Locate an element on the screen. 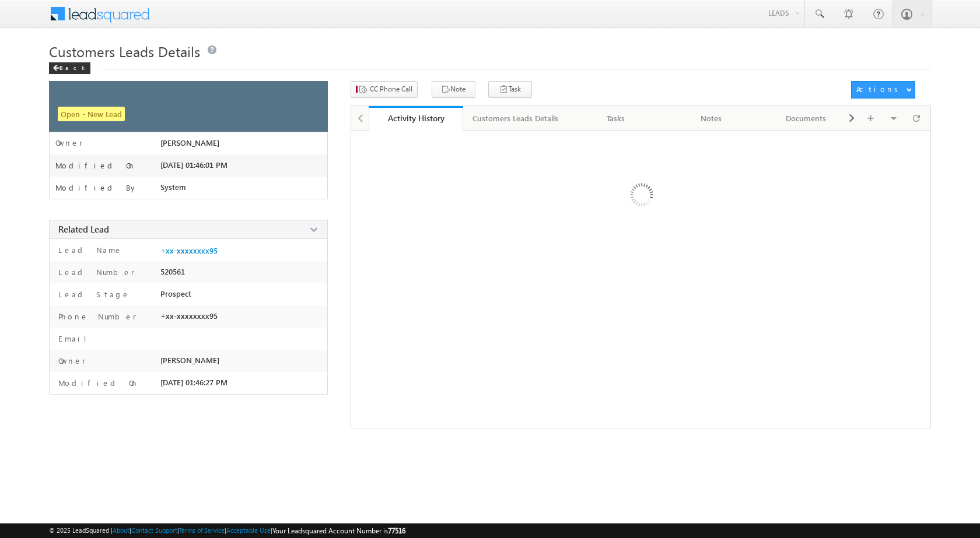  span: System is located at coordinates (173, 187).